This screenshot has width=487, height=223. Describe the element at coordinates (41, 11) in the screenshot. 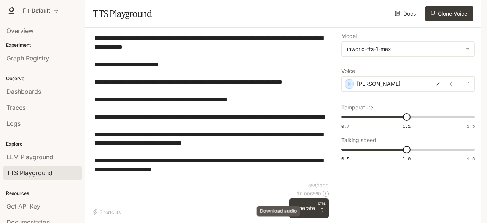

I see `p: Default` at that location.